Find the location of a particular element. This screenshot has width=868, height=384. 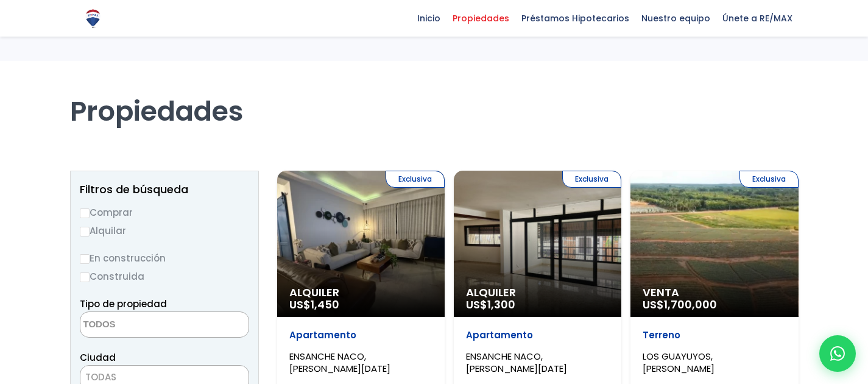

span: Venta is located at coordinates (714, 293).